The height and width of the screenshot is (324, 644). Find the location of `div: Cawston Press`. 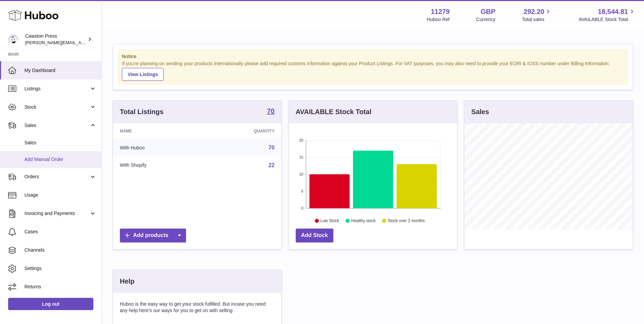

div: Cawston Press is located at coordinates (56, 39).